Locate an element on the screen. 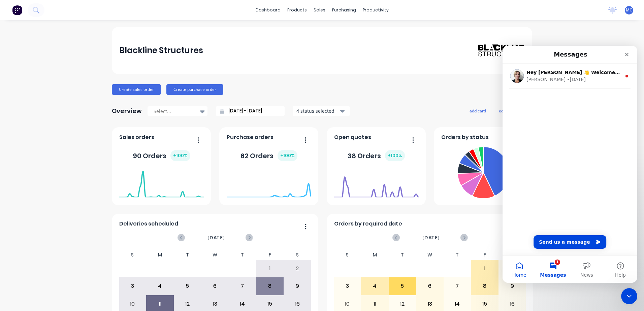 This screenshot has height=311, width=644. button: News is located at coordinates (84, 223).